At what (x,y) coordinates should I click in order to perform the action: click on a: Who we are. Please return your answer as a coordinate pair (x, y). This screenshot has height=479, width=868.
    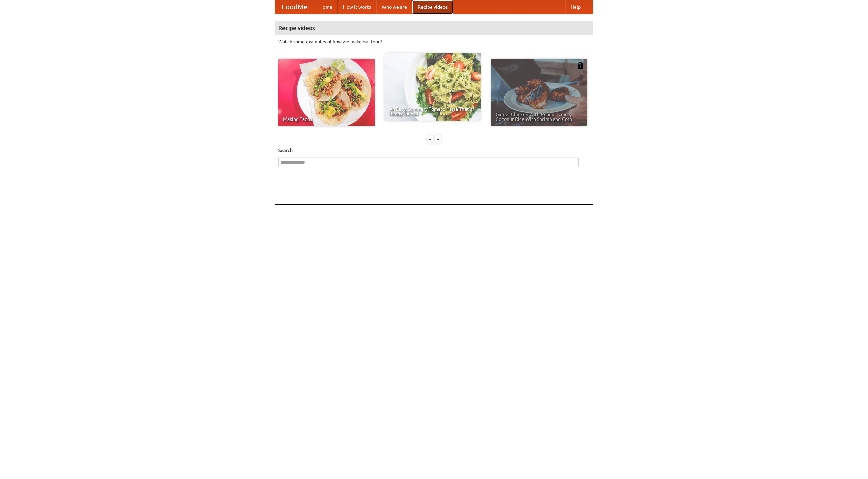
    Looking at the image, I should click on (394, 7).